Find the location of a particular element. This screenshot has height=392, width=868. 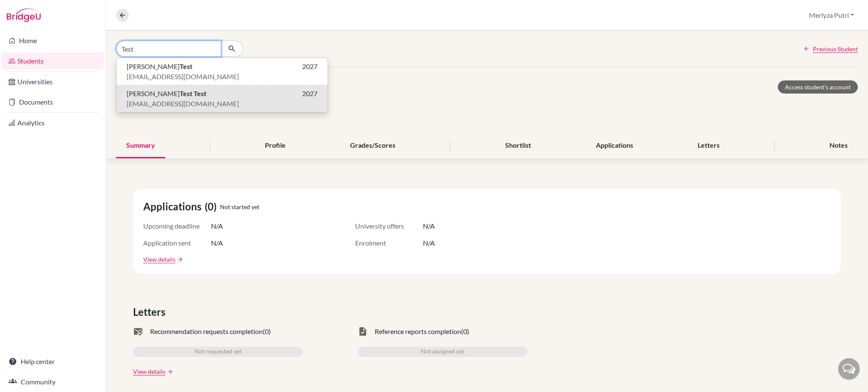

span: Reference reports completion is located at coordinates (418, 331).